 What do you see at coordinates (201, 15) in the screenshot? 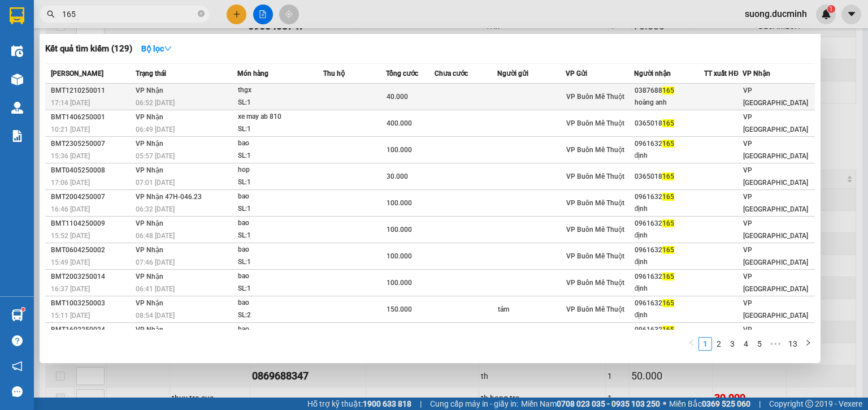
I see `span: close-circle` at bounding box center [201, 15].